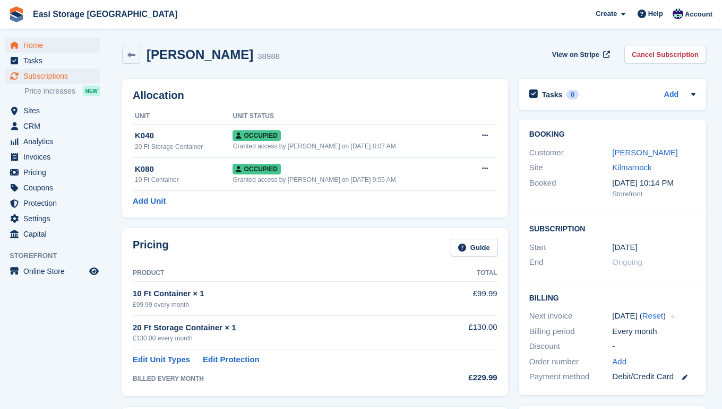 The width and height of the screenshot is (722, 409). I want to click on h2: Tasks, so click(552, 95).